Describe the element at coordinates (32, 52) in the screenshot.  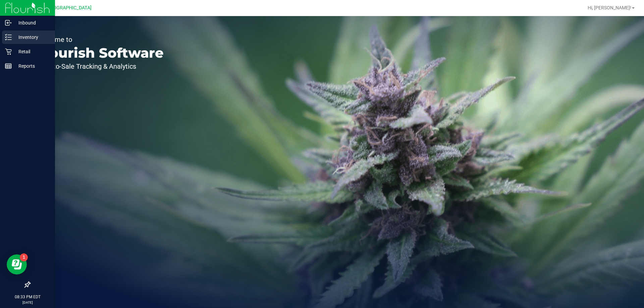
I see `p: Retail` at that location.